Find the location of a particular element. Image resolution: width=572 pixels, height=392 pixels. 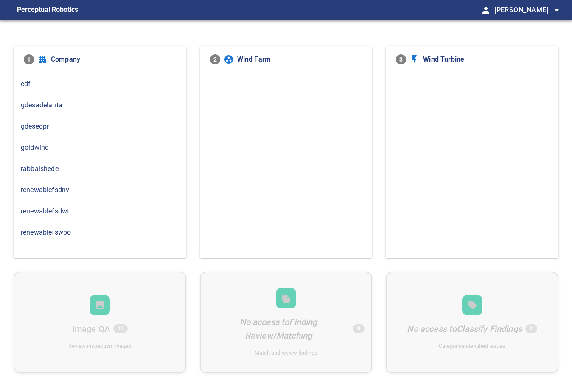

span: Wind Farm is located at coordinates (299, 60).